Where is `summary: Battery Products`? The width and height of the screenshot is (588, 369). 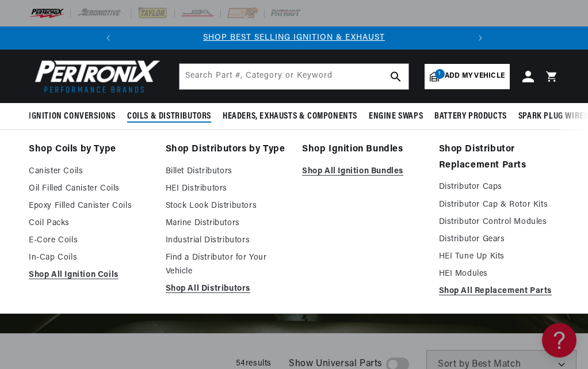
summary: Battery Products is located at coordinates (471, 116).